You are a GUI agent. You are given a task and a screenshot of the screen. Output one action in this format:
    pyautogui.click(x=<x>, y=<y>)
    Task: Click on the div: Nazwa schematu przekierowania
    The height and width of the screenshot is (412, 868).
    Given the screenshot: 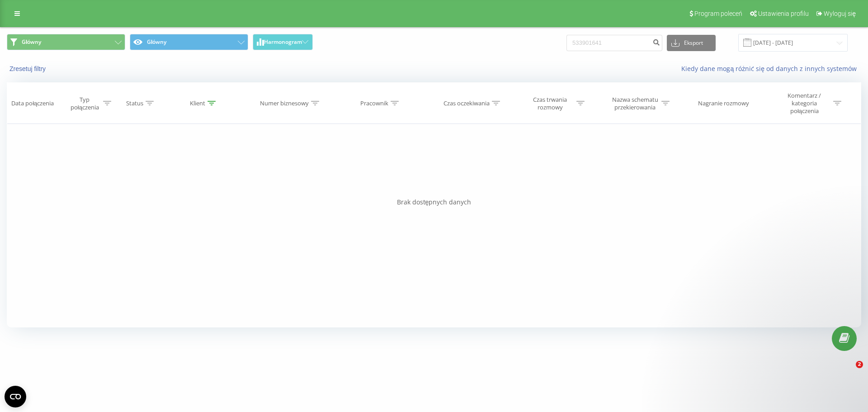 What is the action you would take?
    pyautogui.click(x=635, y=104)
    